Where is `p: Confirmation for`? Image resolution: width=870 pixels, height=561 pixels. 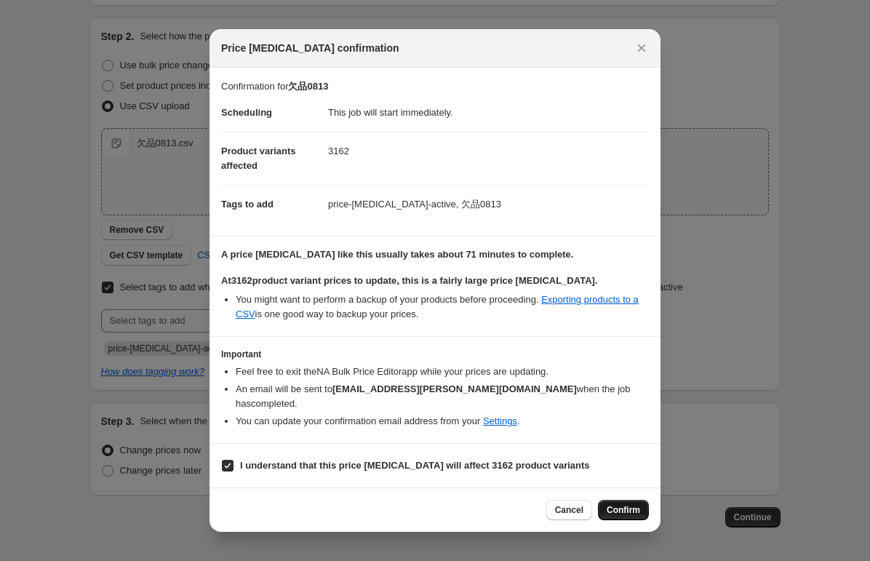
p: Confirmation for is located at coordinates (435, 87).